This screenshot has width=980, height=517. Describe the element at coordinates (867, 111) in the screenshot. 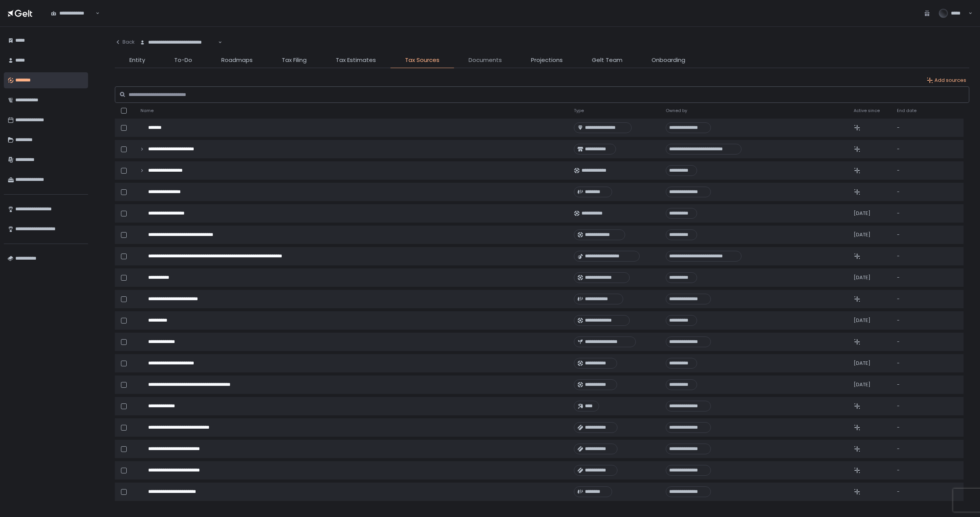

I see `span: Active since` at that location.